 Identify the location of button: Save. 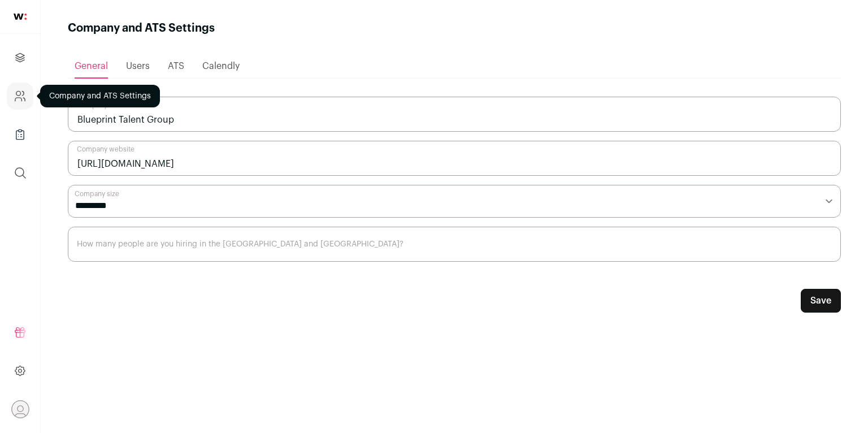
(821, 301).